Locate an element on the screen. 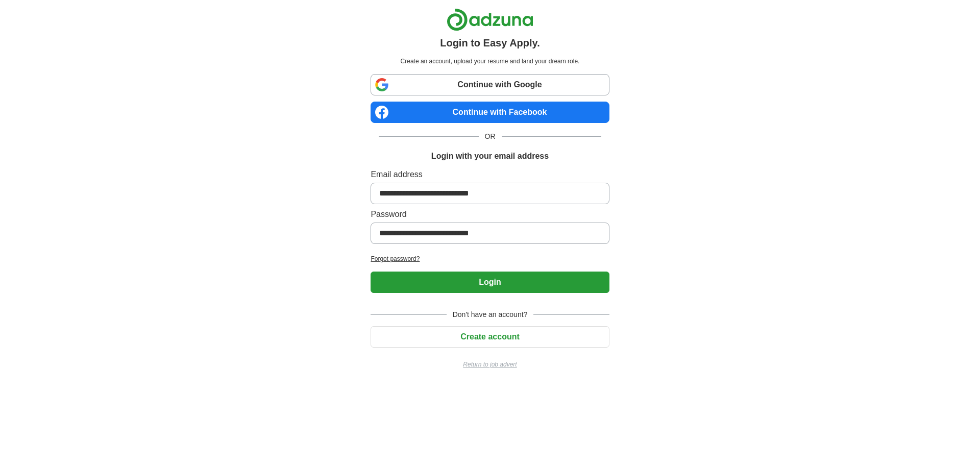 The width and height of the screenshot is (980, 465). button: Login is located at coordinates (489, 282).